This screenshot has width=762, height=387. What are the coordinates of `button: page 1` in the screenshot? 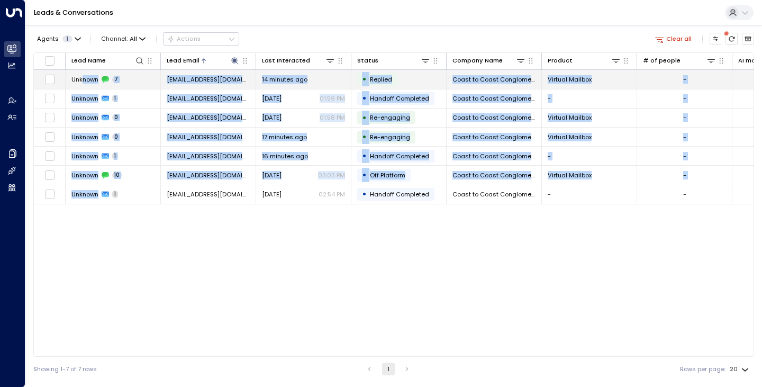 It's located at (388, 369).